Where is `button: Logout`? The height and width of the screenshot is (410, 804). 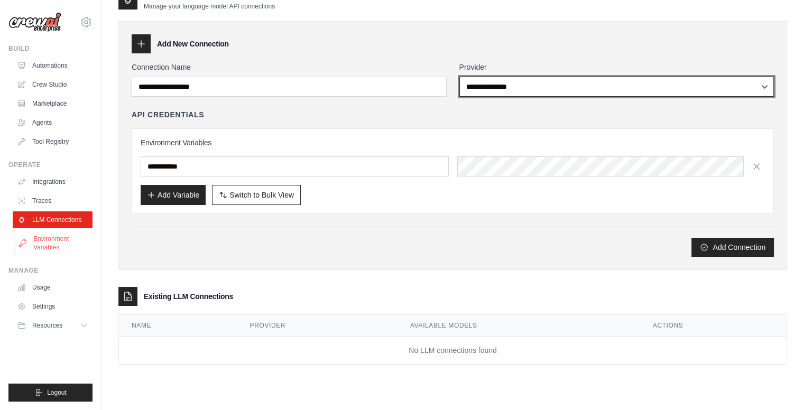 button: Logout is located at coordinates (50, 393).